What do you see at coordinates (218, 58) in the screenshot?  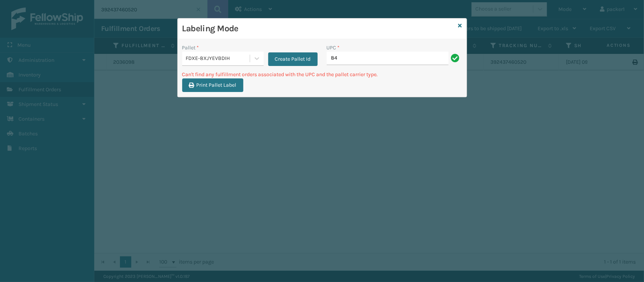 I see `div: FDXE-8XJYEVBDIH` at bounding box center [218, 58].